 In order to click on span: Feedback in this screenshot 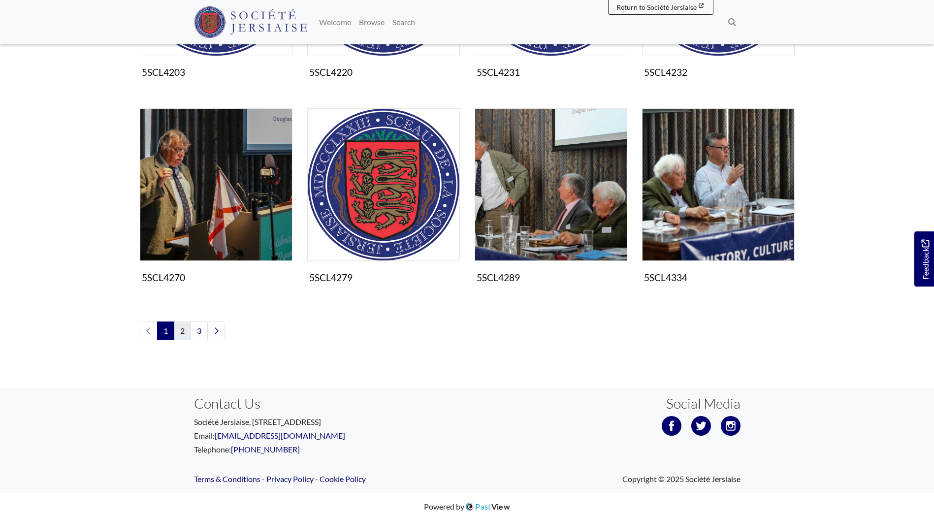, I will do `click(926, 259)`.